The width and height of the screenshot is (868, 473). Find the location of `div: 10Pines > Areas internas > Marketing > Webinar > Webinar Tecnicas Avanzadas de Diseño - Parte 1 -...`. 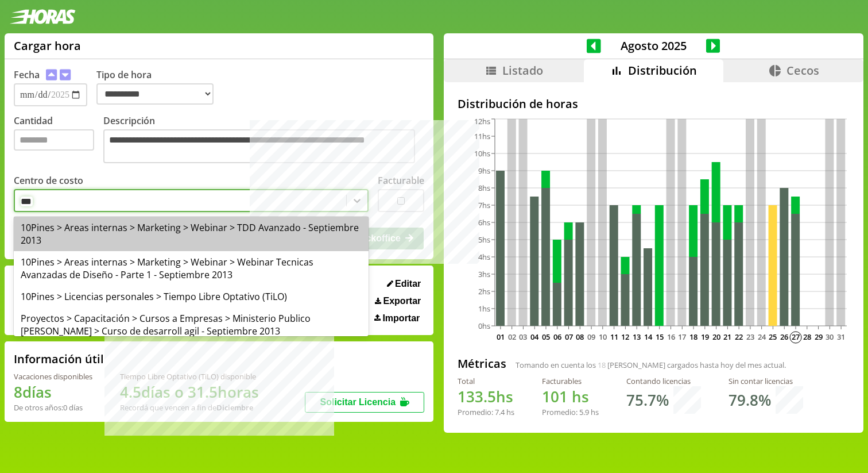

div: 10Pines > Areas internas > Marketing > Webinar > Webinar Tecnicas Avanzadas de Diseño - Parte 1 -... is located at coordinates (191, 269).